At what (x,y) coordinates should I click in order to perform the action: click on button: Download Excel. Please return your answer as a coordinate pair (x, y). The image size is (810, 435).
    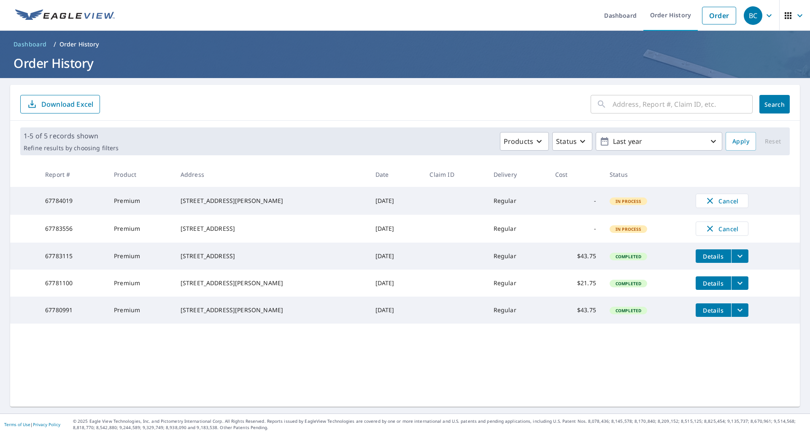
    Looking at the image, I should click on (60, 104).